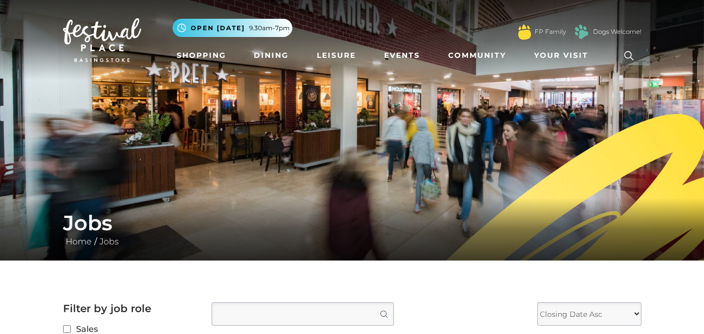  I want to click on a: Leisure, so click(336, 55).